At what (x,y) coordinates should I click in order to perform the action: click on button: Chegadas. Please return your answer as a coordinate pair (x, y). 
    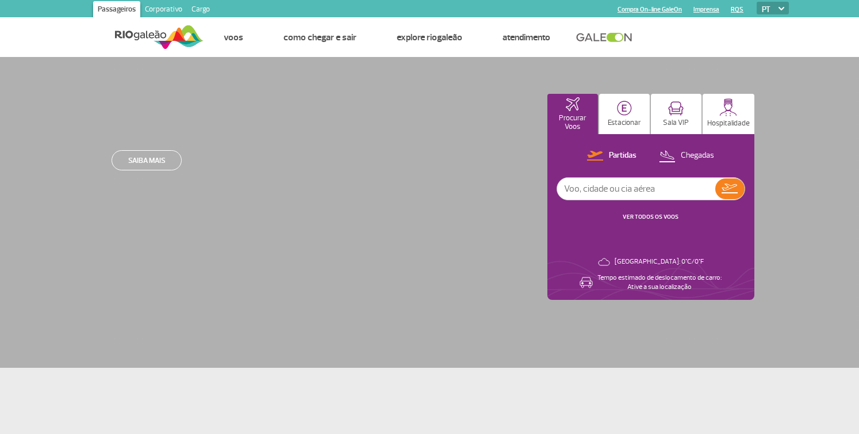
    Looking at the image, I should click on (687, 156).